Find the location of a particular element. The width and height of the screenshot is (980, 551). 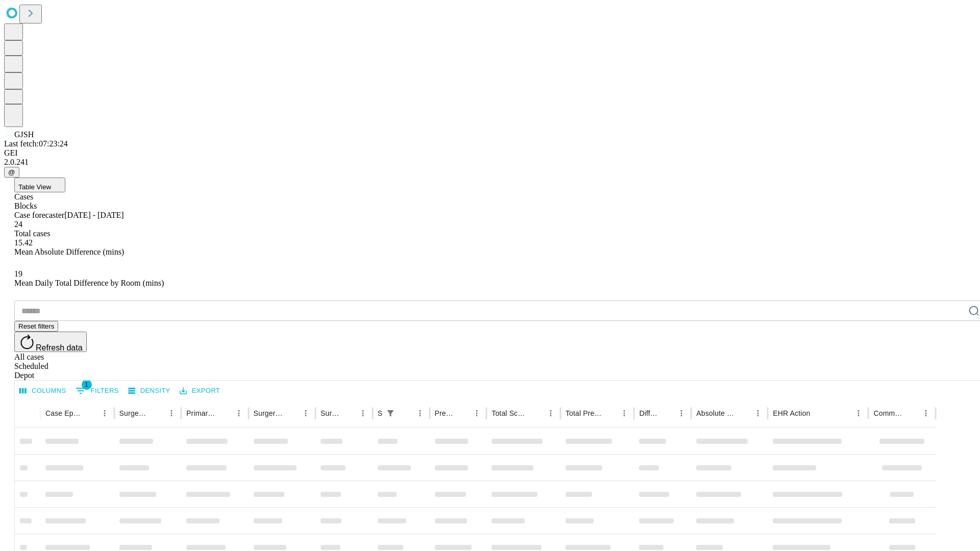

div: 2.0.241 is located at coordinates (490, 162).